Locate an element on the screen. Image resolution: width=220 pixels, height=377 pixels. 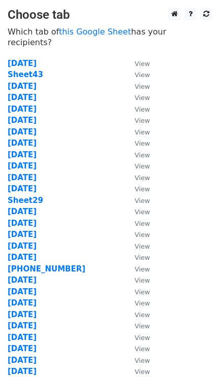
strong: Sheet29 is located at coordinates (25, 201).